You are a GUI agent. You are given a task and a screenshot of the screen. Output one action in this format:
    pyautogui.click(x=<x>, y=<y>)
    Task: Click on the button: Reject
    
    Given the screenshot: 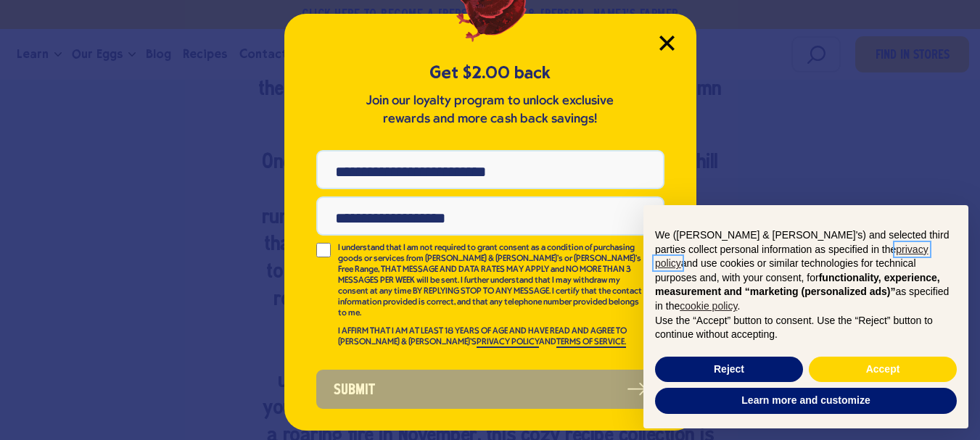 What is the action you would take?
    pyautogui.click(x=729, y=370)
    